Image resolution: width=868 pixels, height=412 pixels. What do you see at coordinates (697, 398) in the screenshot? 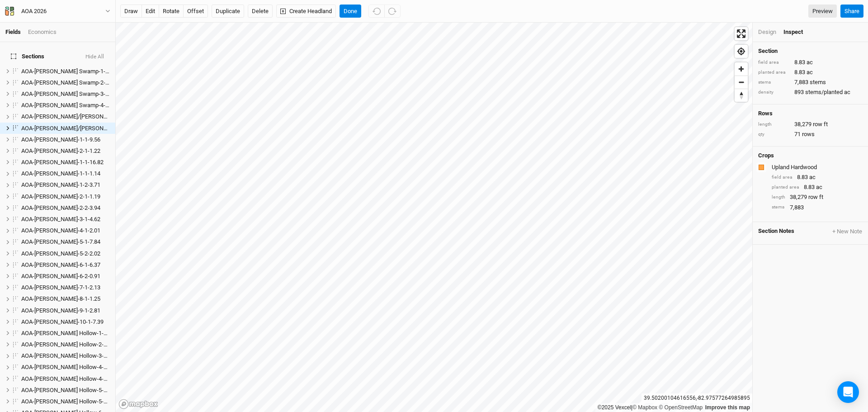
I see `div: 39.50200104616556 , -82.97577264985895` at bounding box center [697, 398].